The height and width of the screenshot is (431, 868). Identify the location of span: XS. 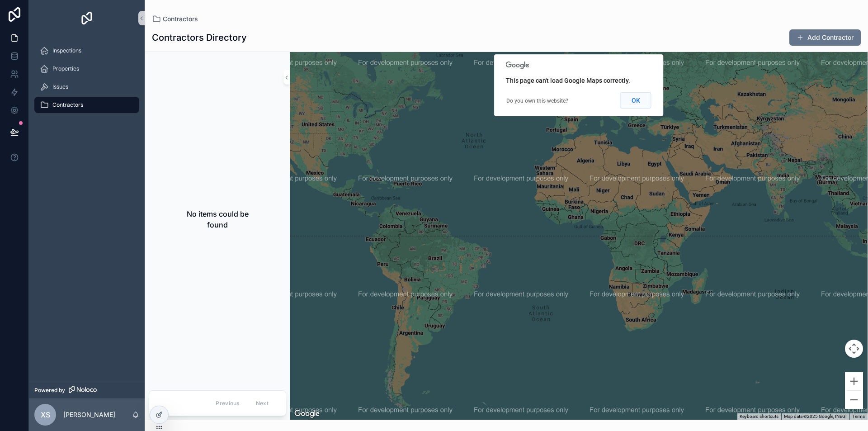
(46, 414).